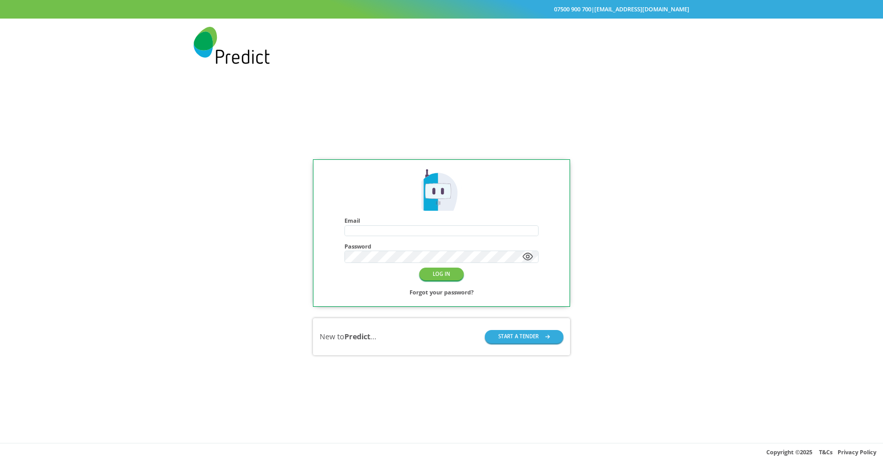  Describe the element at coordinates (441, 246) in the screenshot. I see `h4: Password` at that location.